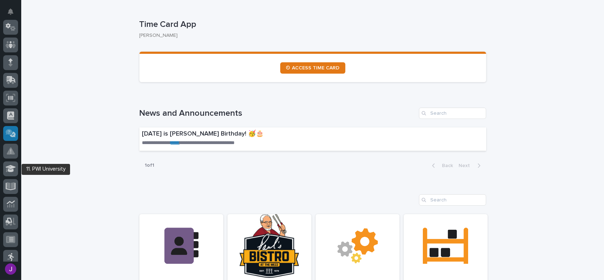 The image size is (604, 280). I want to click on div: Notifications, so click(13, 14).